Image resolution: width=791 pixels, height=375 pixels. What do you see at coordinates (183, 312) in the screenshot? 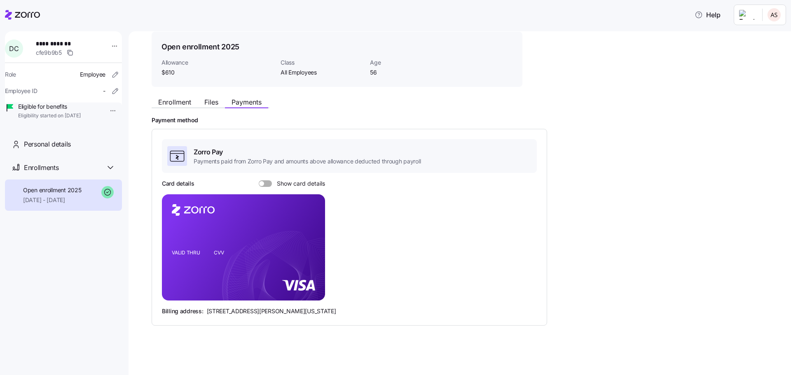
I see `span: Billing address:` at bounding box center [183, 312].